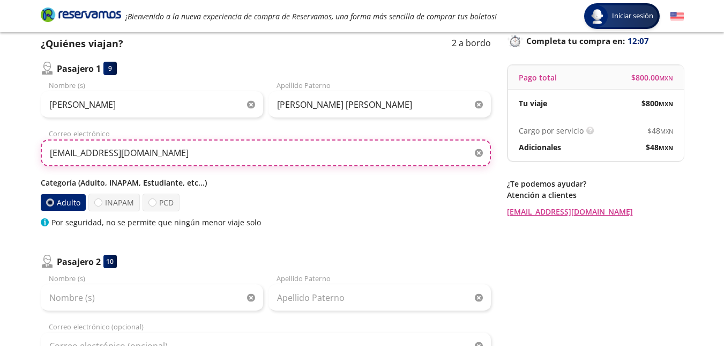 The width and height of the screenshot is (724, 346). Describe the element at coordinates (595, 183) in the screenshot. I see `p: ¿Te podemos ayudar?` at that location.